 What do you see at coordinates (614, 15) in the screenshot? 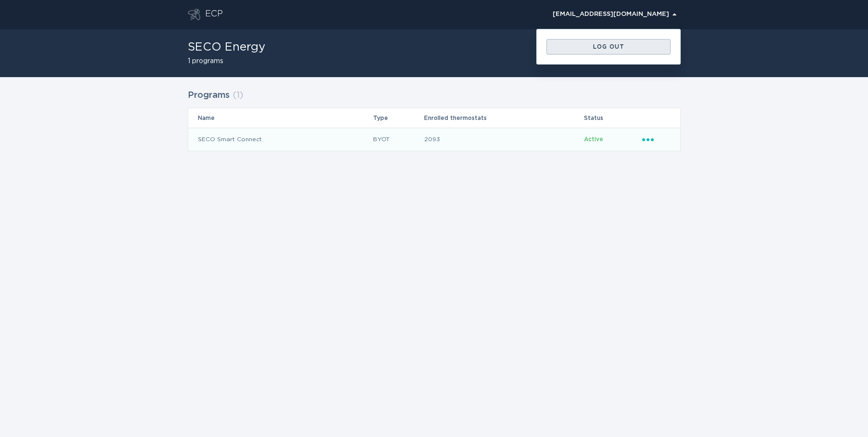
I see `button: Open user account details` at bounding box center [614, 15].